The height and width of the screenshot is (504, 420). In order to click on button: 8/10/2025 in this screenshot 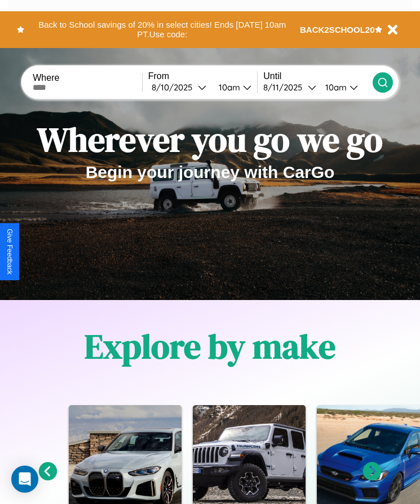, I will do `click(179, 87)`.